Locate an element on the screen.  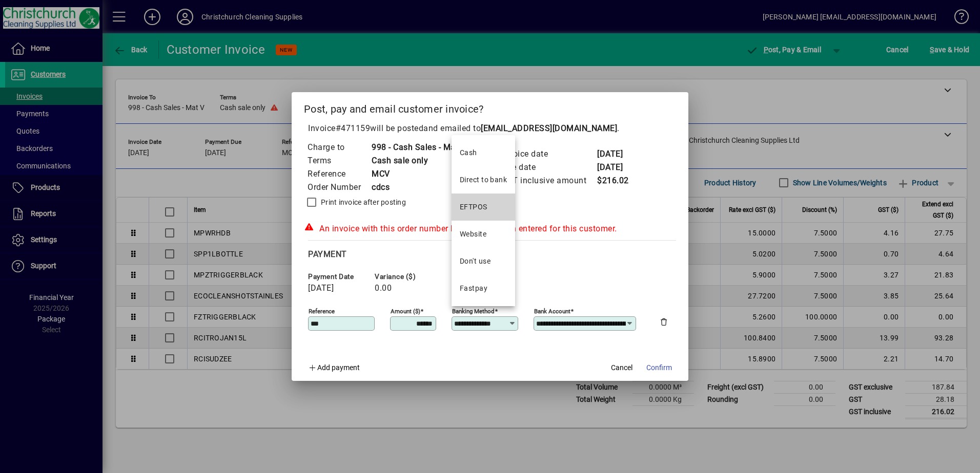
span: #471159 is located at coordinates (353, 128).